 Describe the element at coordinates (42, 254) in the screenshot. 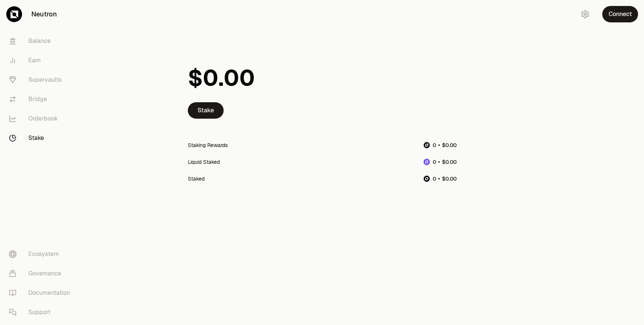

I see `a: Ecosystem` at that location.